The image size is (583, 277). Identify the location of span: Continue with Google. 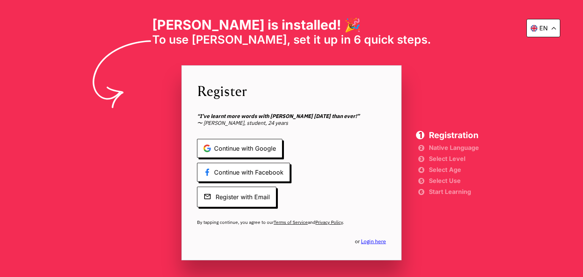
(240, 148).